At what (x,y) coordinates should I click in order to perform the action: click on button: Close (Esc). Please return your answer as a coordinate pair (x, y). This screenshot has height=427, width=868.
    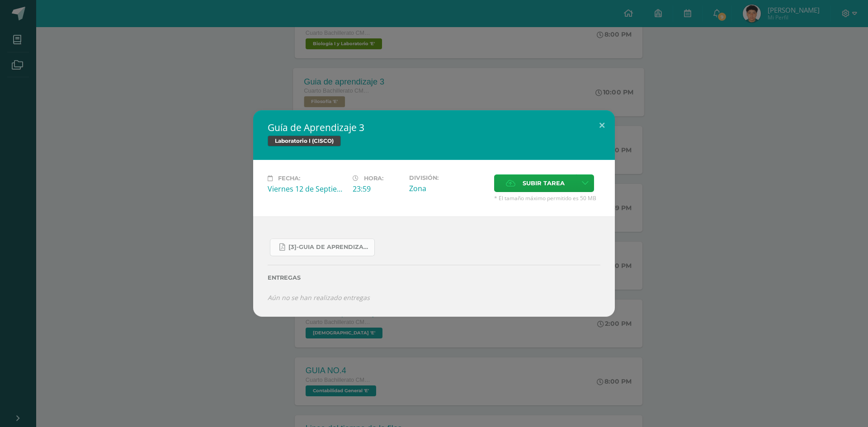
    Looking at the image, I should click on (602, 126).